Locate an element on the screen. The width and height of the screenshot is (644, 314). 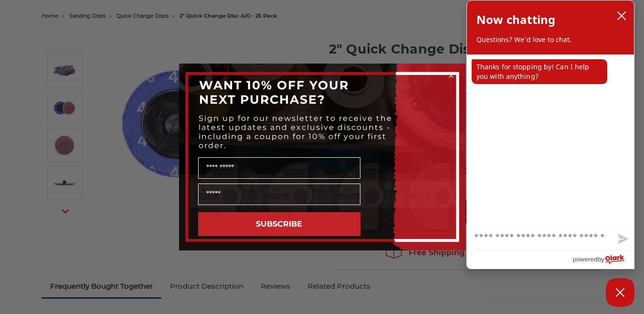
button: Send message is located at coordinates (622, 240).